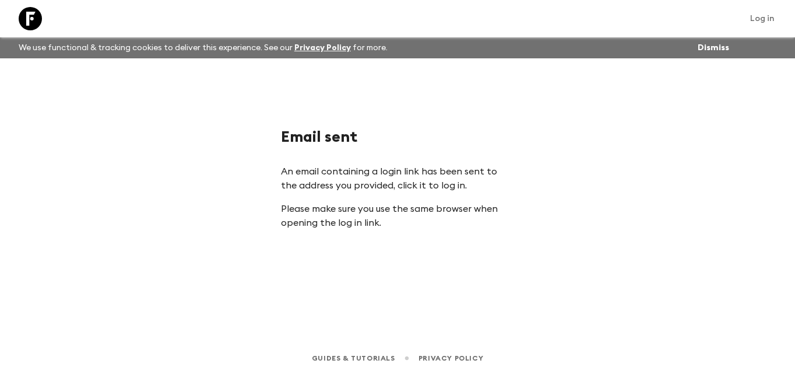 This screenshot has width=795, height=374. What do you see at coordinates (353, 358) in the screenshot?
I see `a: Guides & Tutorials` at bounding box center [353, 358].